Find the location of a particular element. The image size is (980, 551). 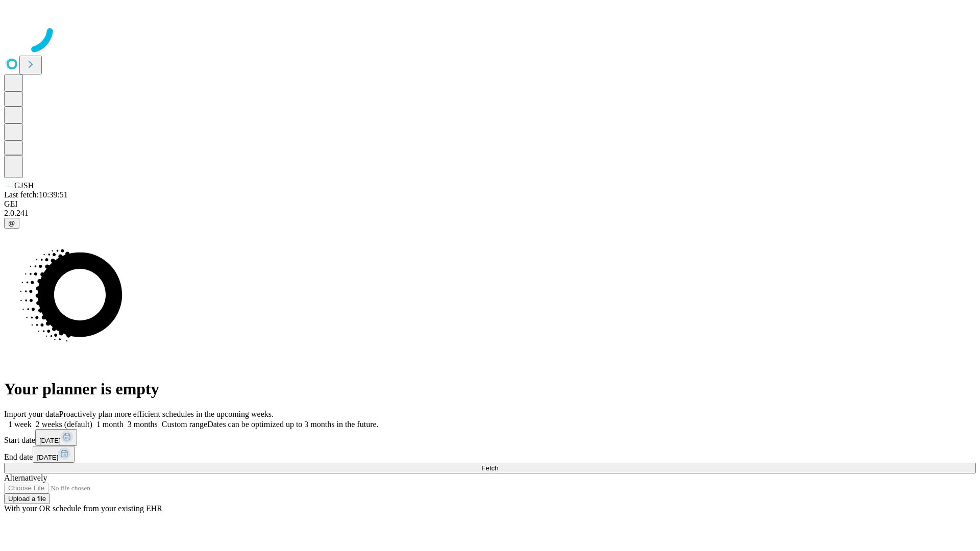

span: 1 month is located at coordinates (110, 424).